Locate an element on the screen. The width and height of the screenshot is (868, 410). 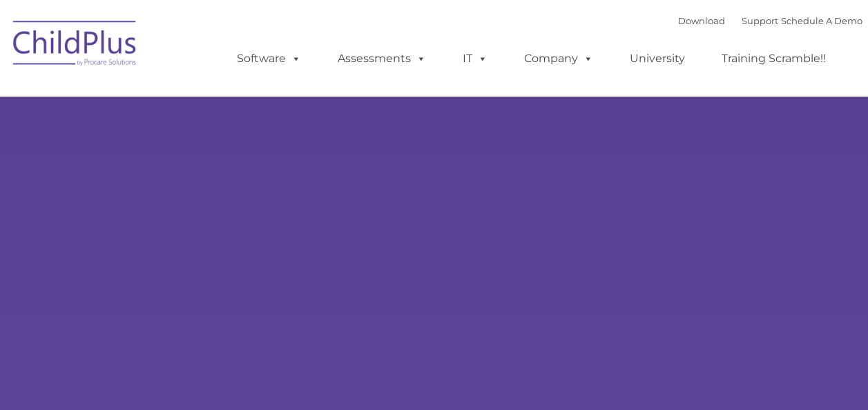
a: Support is located at coordinates (760, 21).